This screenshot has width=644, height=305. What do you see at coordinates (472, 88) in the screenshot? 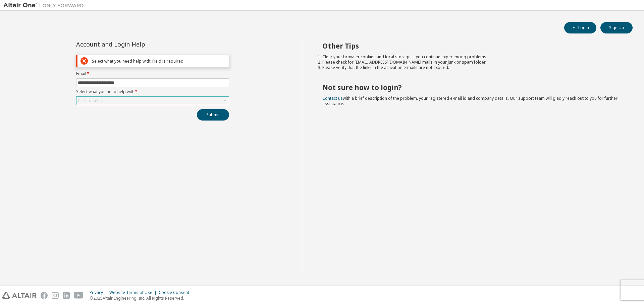
I see `h2: Not sure how to login?` at bounding box center [472, 88].